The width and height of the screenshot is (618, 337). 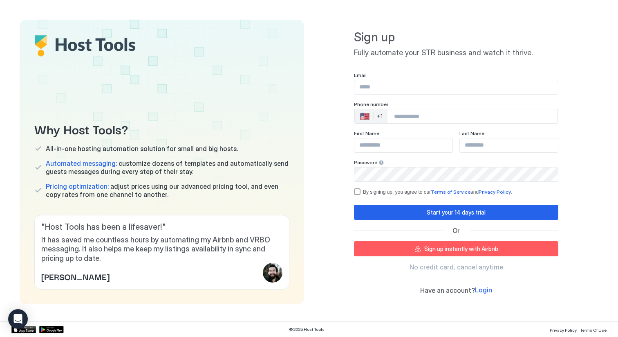 I want to click on div: profile, so click(x=273, y=272).